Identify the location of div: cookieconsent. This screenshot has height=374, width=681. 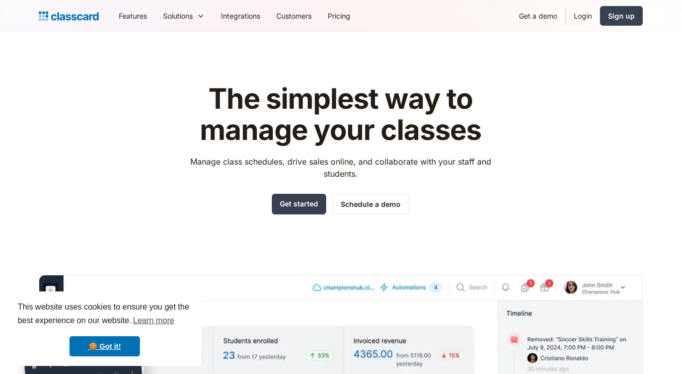
(105, 329).